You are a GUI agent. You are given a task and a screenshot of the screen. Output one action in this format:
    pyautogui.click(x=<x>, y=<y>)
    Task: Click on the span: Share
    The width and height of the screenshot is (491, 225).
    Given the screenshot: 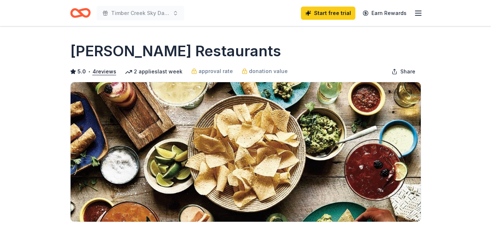 What is the action you would take?
    pyautogui.click(x=408, y=72)
    